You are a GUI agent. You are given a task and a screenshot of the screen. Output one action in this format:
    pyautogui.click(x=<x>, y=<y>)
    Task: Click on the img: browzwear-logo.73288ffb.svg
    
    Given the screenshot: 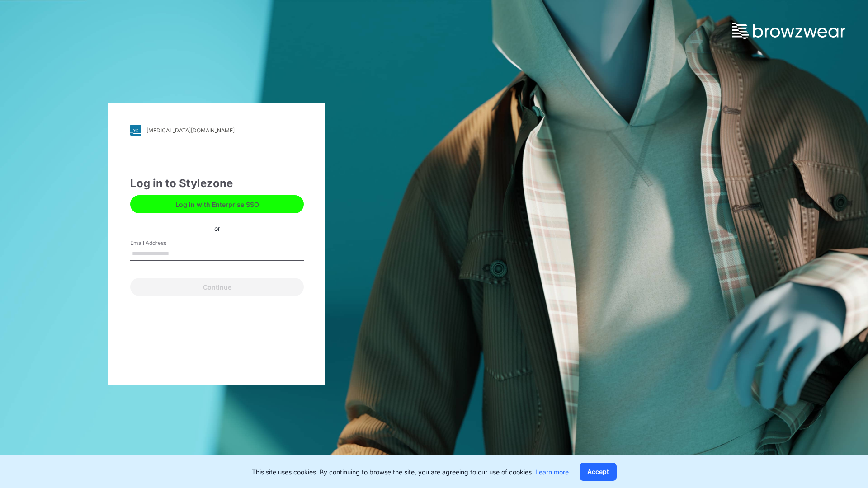 What is the action you would take?
    pyautogui.click(x=789, y=31)
    